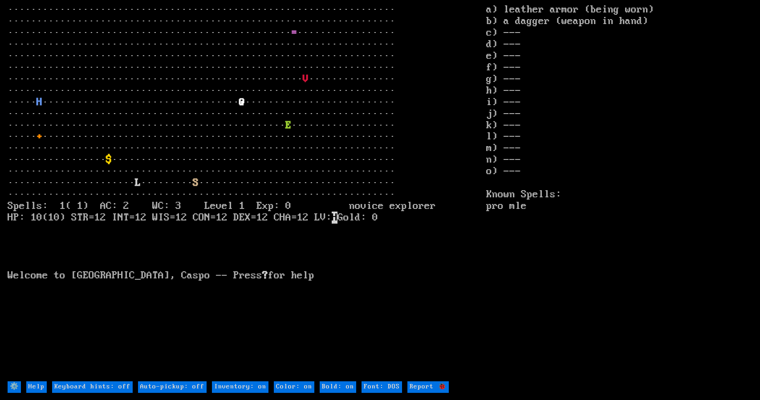 The image size is (760, 400). What do you see at coordinates (92, 387) in the screenshot?
I see `input: Keyboard hints: off` at bounding box center [92, 387].